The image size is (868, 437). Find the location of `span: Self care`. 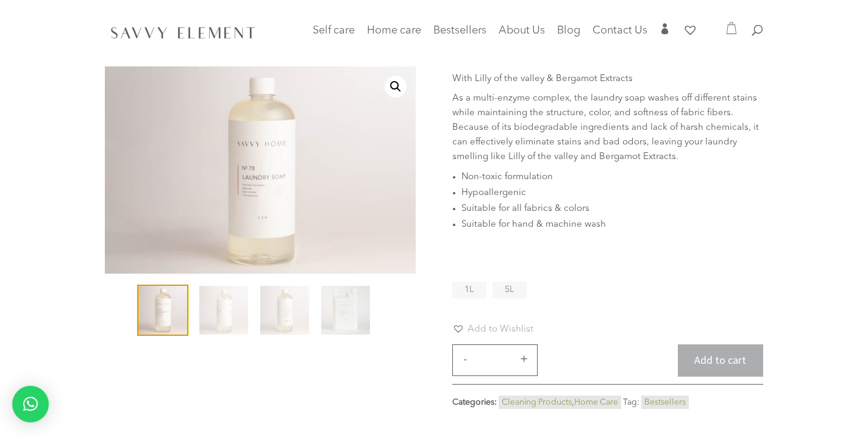

span: Self care is located at coordinates (333, 30).